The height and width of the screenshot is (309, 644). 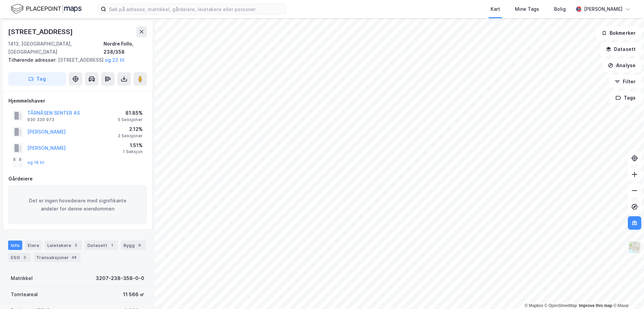 I want to click on div: Mine Tags, so click(x=527, y=9).